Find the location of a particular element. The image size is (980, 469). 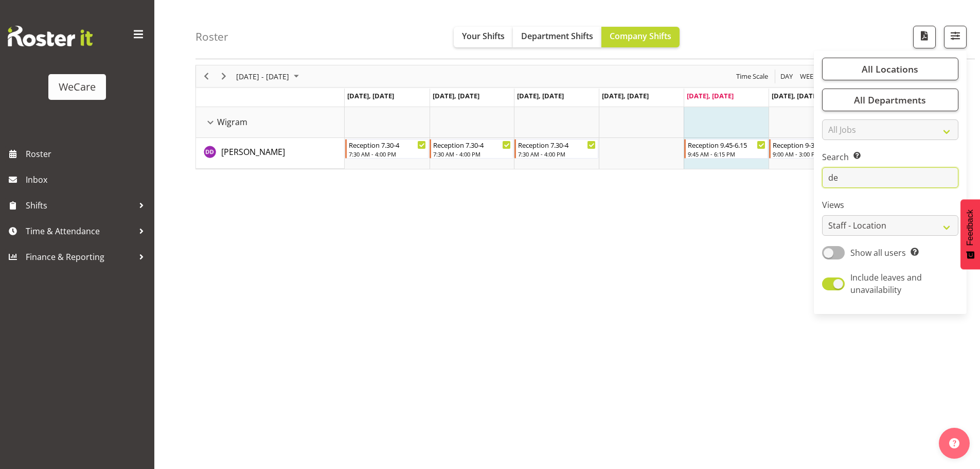

span: Finance & Reporting is located at coordinates (80, 257).